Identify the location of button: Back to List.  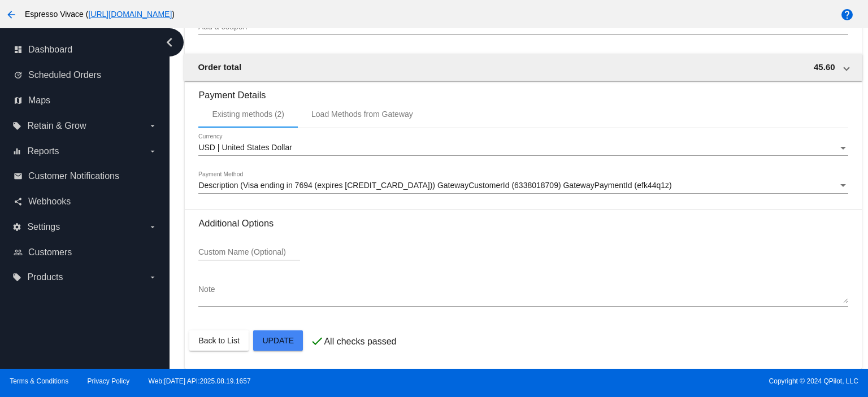
(218, 341).